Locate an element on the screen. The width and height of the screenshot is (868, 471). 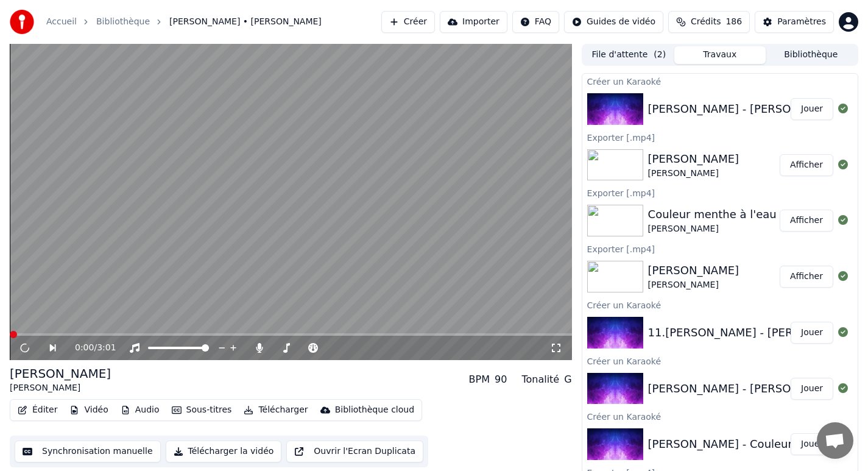
button: Guides de vidéo is located at coordinates (613, 22).